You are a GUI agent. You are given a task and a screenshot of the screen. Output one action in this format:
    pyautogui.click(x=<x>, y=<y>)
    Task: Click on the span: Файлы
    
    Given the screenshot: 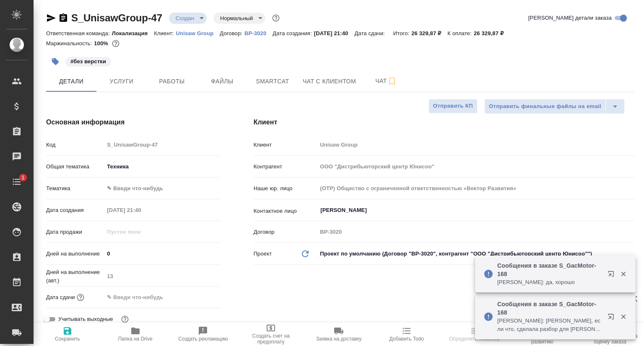 What is the action you would take?
    pyautogui.click(x=222, y=81)
    